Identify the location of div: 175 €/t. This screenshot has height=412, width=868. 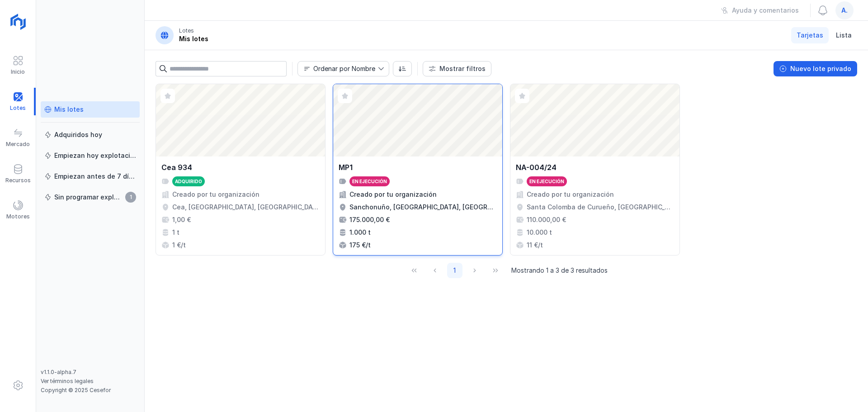
(360, 245).